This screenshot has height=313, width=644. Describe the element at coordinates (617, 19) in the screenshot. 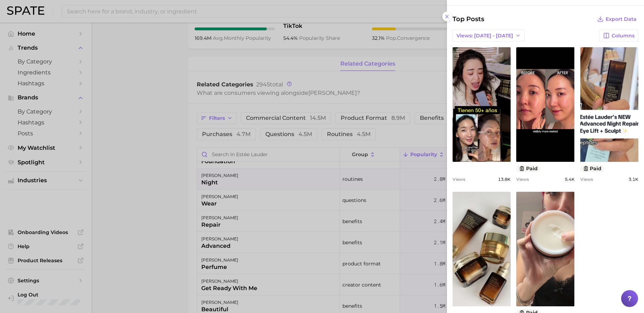

I see `button: Export Data` at that location.